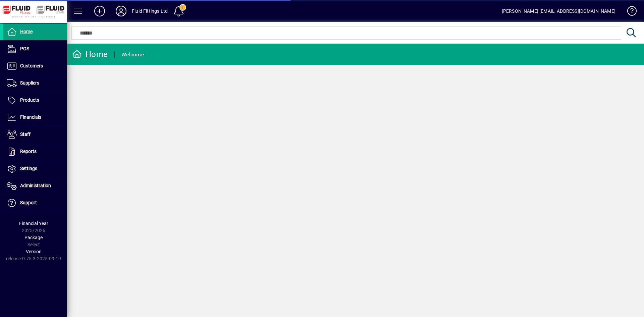 This screenshot has width=644, height=317. I want to click on span: Home, so click(26, 31).